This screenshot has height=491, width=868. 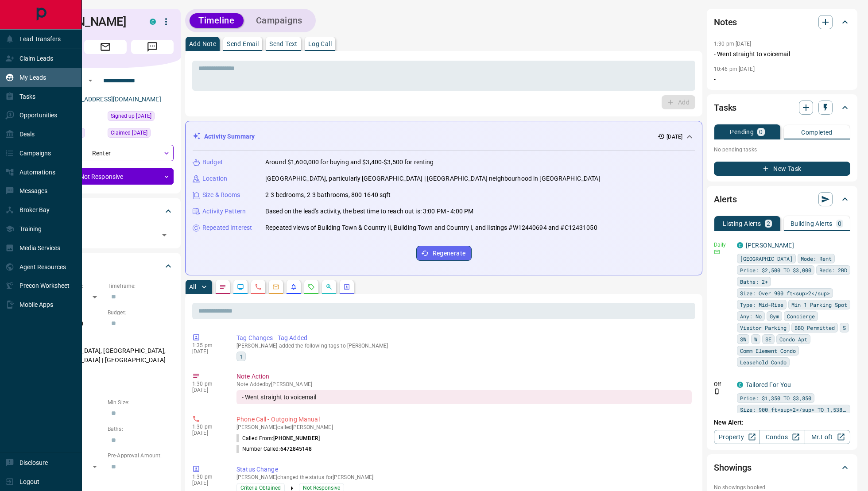 I want to click on p: Baths:, so click(x=140, y=429).